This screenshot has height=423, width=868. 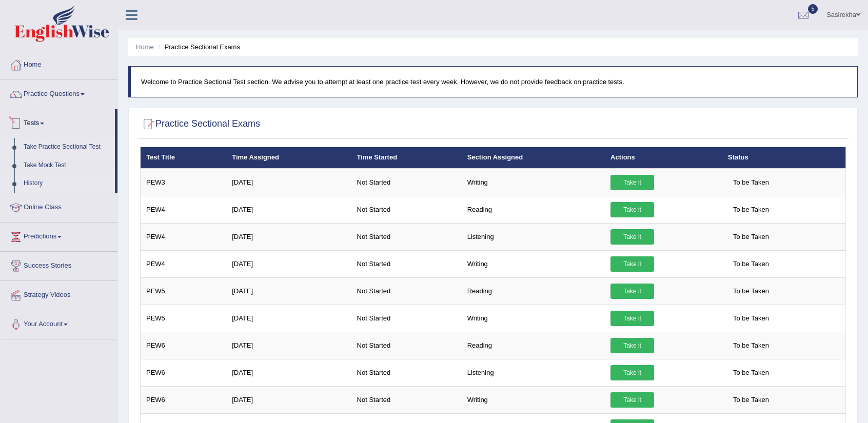 I want to click on span: 5, so click(x=813, y=9).